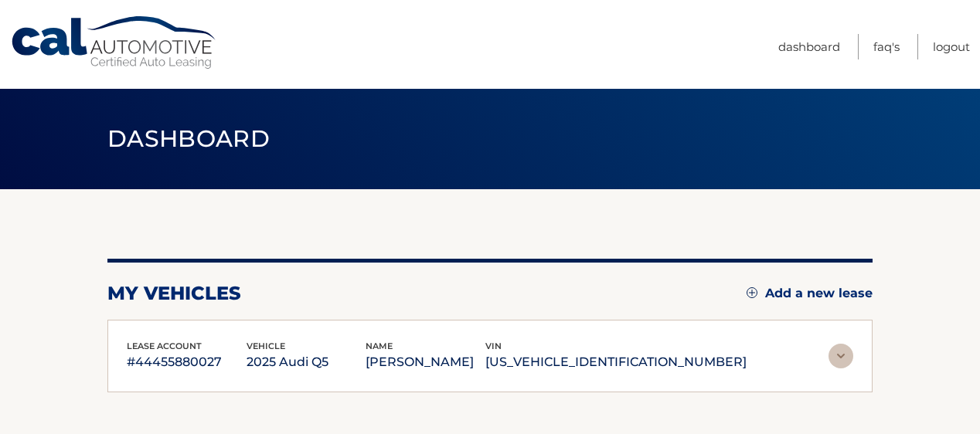 The width and height of the screenshot is (980, 434). I want to click on p: #44455880027, so click(186, 362).